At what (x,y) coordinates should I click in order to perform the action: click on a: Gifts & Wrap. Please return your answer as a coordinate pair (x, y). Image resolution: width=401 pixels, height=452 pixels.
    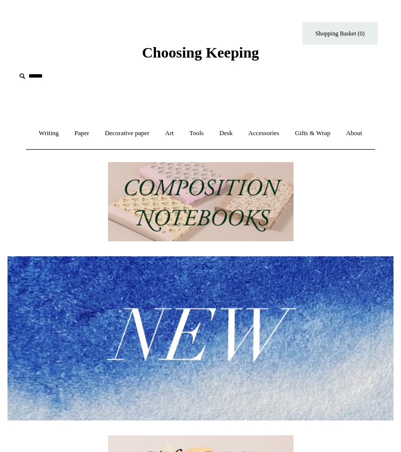
    Looking at the image, I should click on (313, 133).